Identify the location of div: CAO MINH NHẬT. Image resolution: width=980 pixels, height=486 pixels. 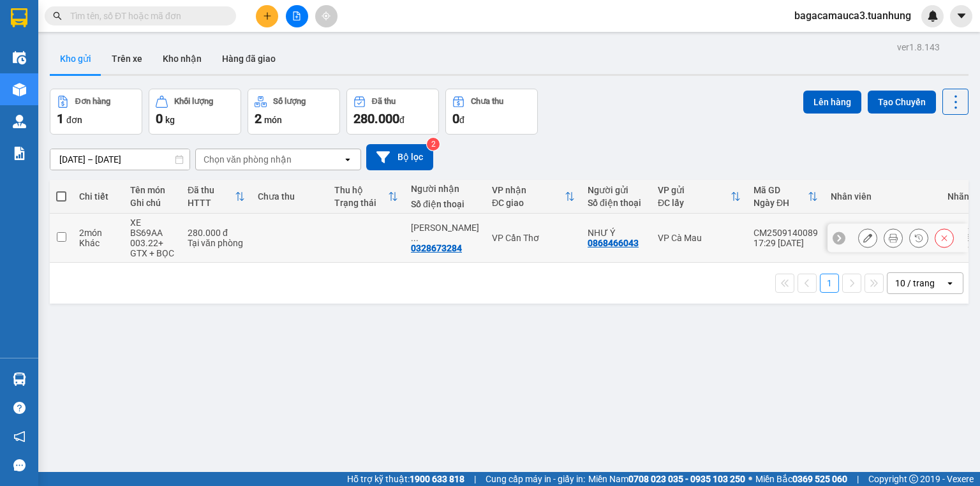
(445, 233).